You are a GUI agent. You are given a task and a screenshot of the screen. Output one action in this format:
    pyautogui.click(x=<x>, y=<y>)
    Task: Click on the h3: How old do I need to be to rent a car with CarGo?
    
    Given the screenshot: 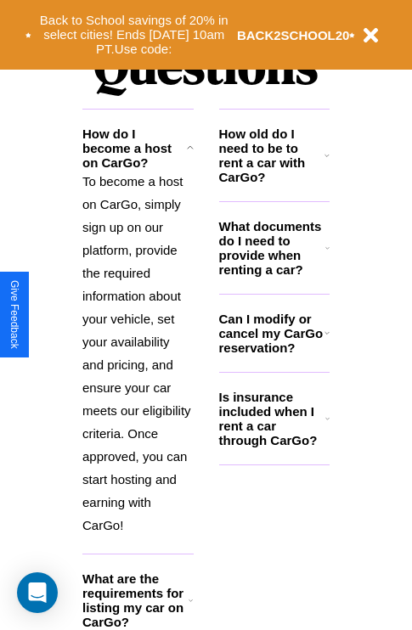 What is the action you would take?
    pyautogui.click(x=272, y=155)
    